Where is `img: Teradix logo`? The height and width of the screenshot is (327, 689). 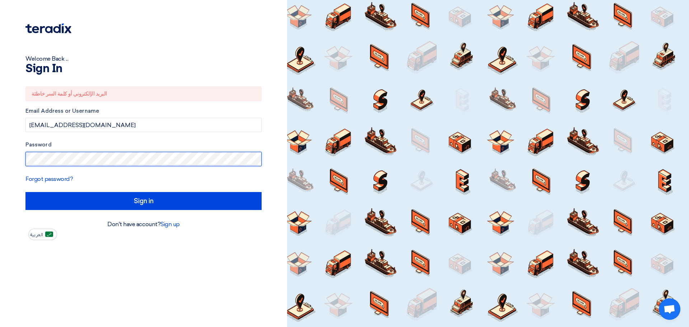 img: Teradix logo is located at coordinates (48, 28).